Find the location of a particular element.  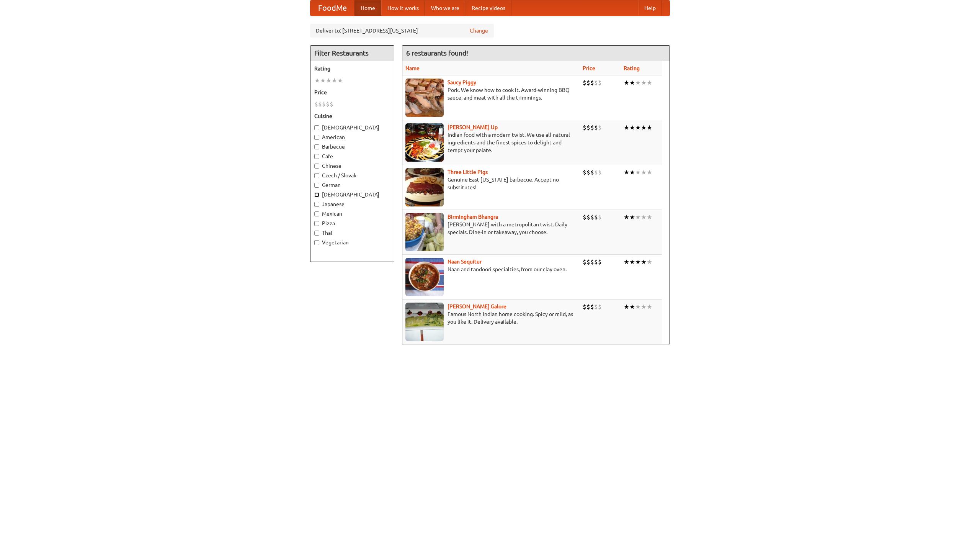

b: Birmingham Bhangra is located at coordinates (473, 216).